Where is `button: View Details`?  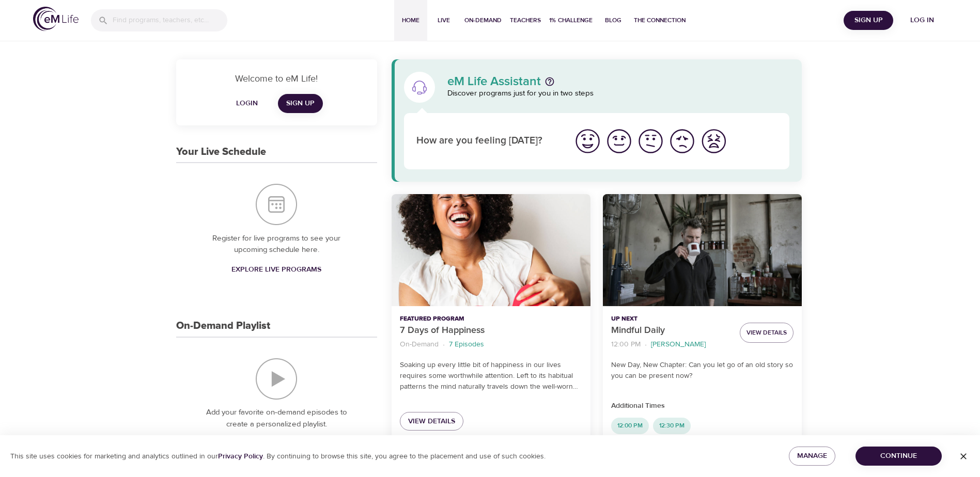 button: View Details is located at coordinates (767, 332).